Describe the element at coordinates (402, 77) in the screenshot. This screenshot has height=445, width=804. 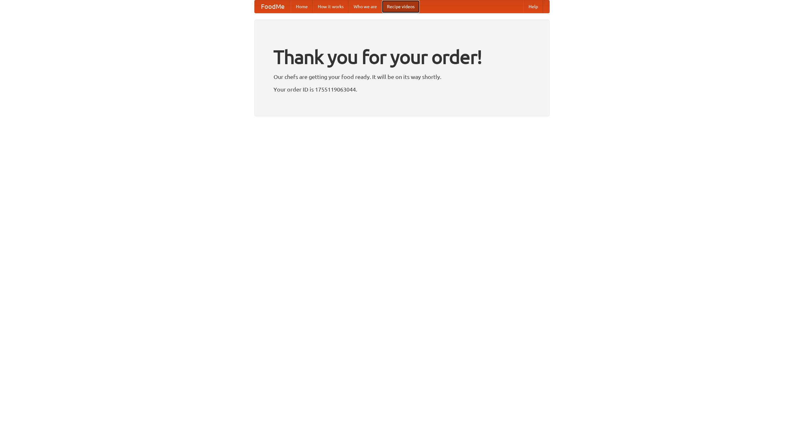
I see `p: Our chefs are getting your food ready. It will be on its way shortly.` at that location.